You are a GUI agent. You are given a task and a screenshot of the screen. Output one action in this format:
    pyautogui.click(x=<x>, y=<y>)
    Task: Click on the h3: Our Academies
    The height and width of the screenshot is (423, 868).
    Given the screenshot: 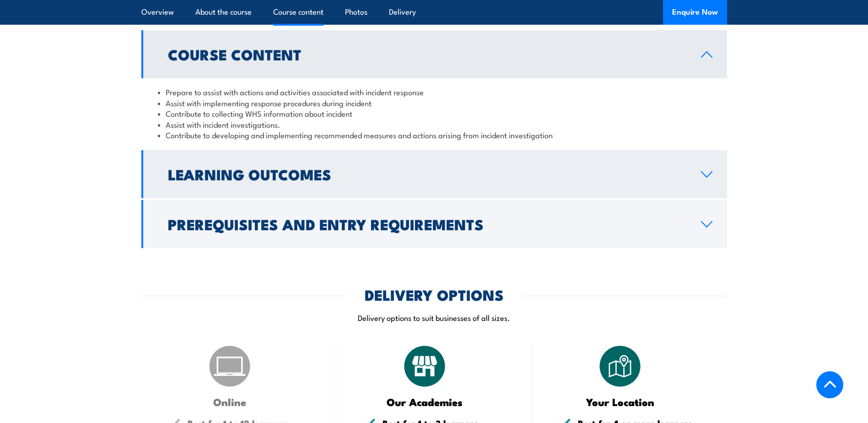 What is the action you would take?
    pyautogui.click(x=424, y=401)
    